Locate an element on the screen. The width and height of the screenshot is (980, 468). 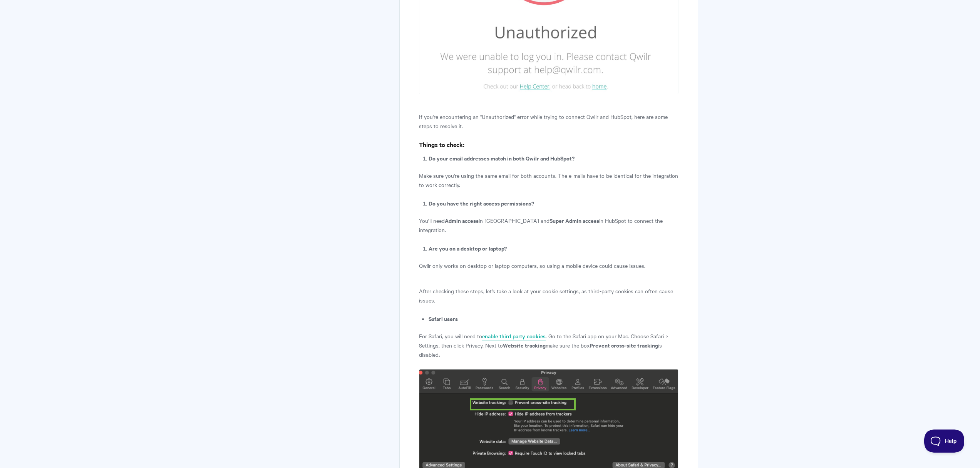
strong: Admin access is located at coordinates (462, 221).